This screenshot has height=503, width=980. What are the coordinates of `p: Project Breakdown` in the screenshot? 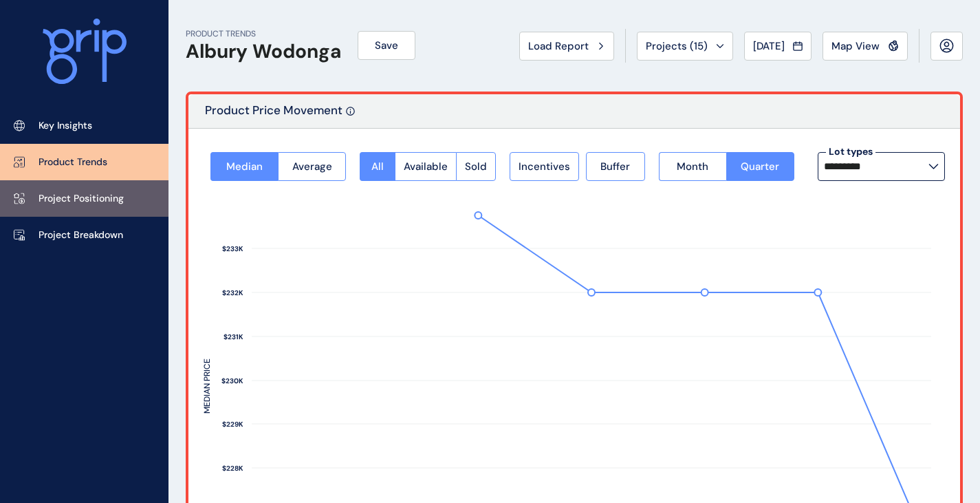 It's located at (80, 235).